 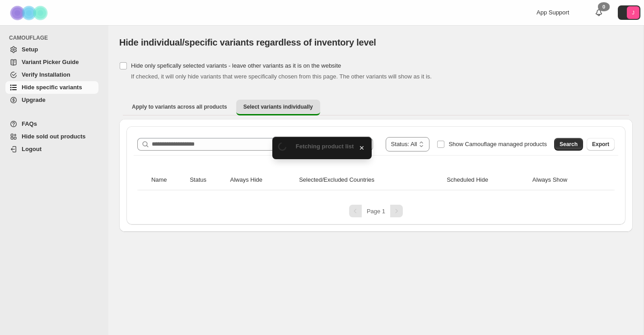 I want to click on a: Hide specific variants, so click(x=52, y=87).